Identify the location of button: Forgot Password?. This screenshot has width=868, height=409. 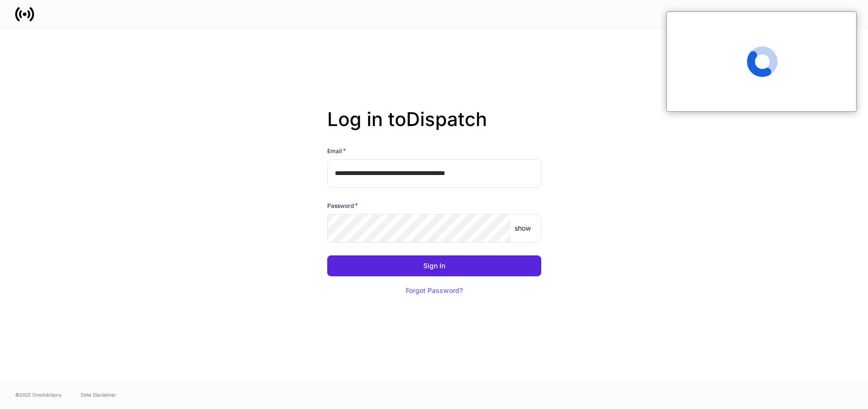
(434, 290).